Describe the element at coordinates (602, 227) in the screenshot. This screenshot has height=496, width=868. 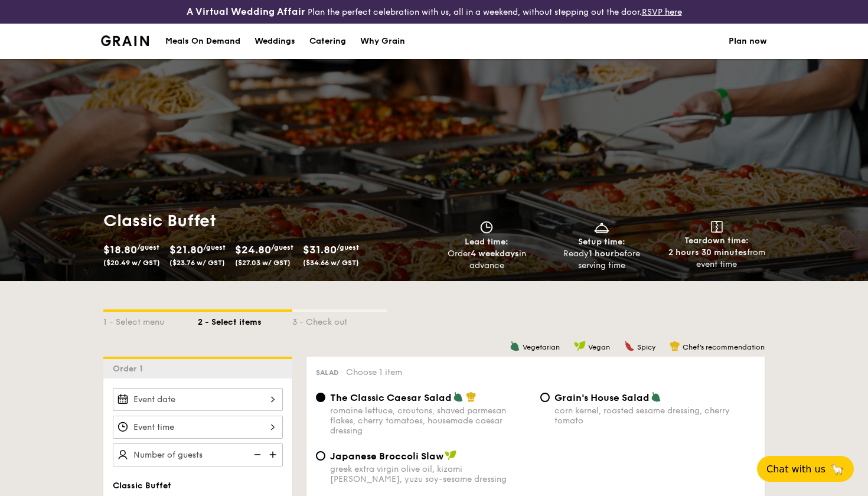
I see `img: icon-dish.430c3a2e.svg` at that location.